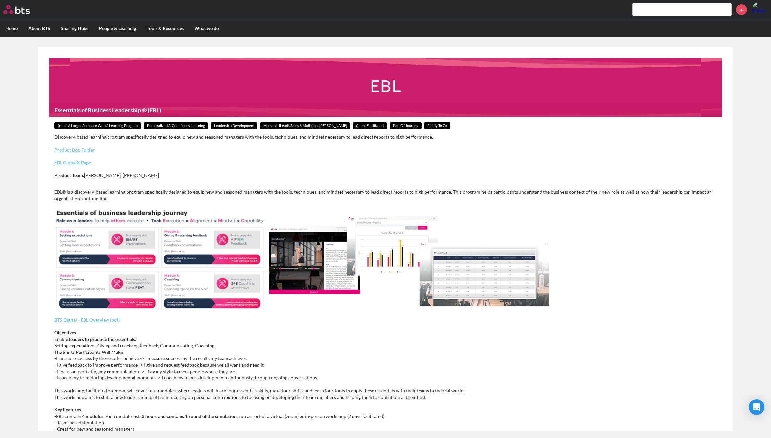 This screenshot has height=438, width=771. Describe the element at coordinates (74, 150) in the screenshot. I see `a: Product Box Folder` at that location.